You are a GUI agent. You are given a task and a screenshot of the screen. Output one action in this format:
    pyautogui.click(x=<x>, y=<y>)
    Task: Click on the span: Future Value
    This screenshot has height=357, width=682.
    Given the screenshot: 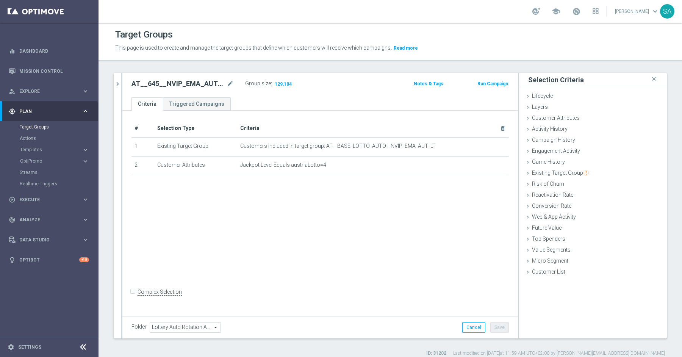 What is the action you would take?
    pyautogui.click(x=547, y=228)
    